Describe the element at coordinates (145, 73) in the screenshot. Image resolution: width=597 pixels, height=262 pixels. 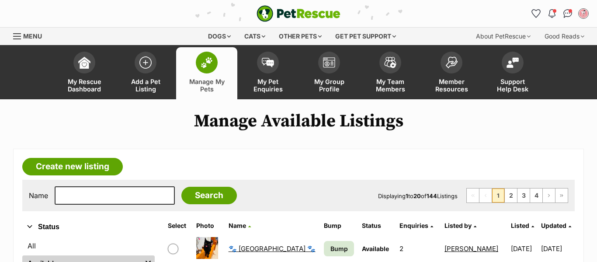
I see `a: Add a Pet Listing` at that location.